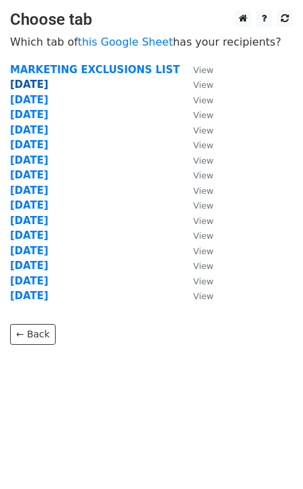  What do you see at coordinates (95, 70) in the screenshot?
I see `strong: MARKETING EXCLUSIONS LIST` at bounding box center [95, 70].